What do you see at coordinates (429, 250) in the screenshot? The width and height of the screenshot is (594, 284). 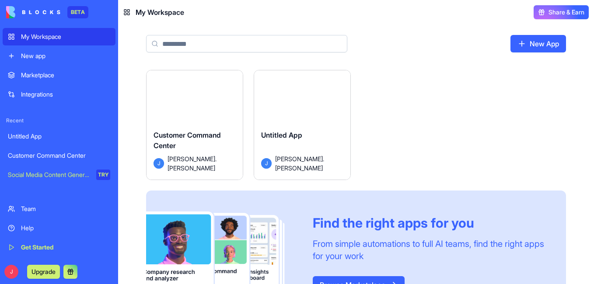 I see `div: From simple automations to full AI teams, find the right apps for your work` at bounding box center [429, 250].